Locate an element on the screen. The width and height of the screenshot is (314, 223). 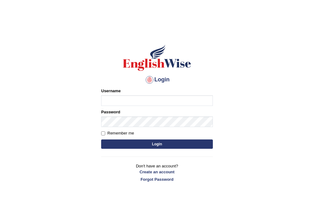
h4: Login is located at coordinates (157, 80).